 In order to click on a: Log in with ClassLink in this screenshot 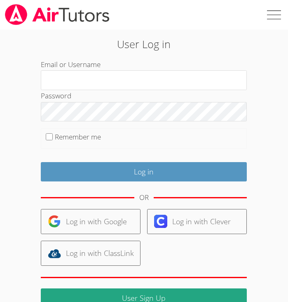, I will do `click(91, 253)`.